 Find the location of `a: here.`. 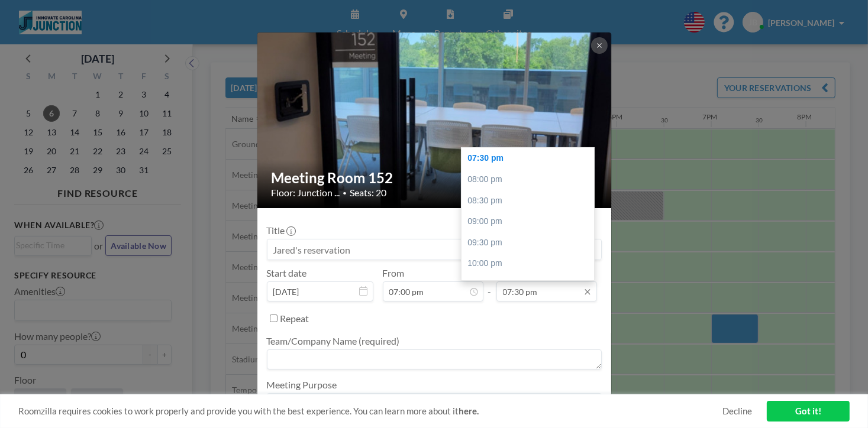

a: here. is located at coordinates (468, 411).